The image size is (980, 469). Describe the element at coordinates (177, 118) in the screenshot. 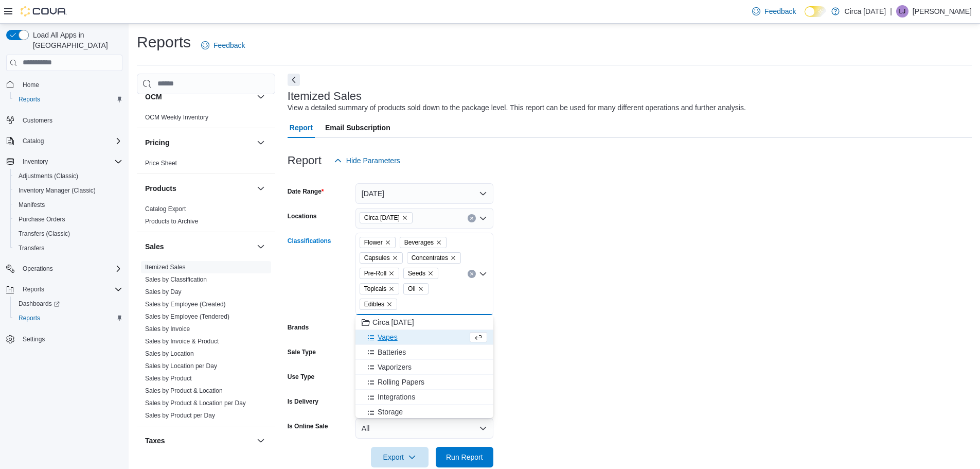

I see `span: OCM Weekly Inventory` at that location.